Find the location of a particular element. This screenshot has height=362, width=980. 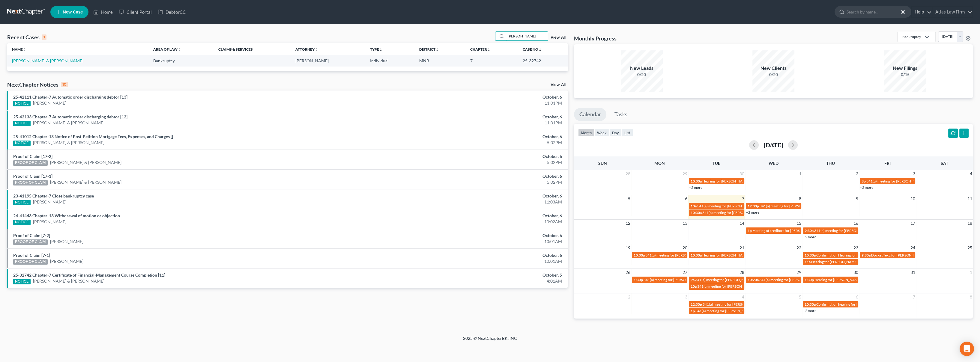

div: 10 is located at coordinates (64, 85).